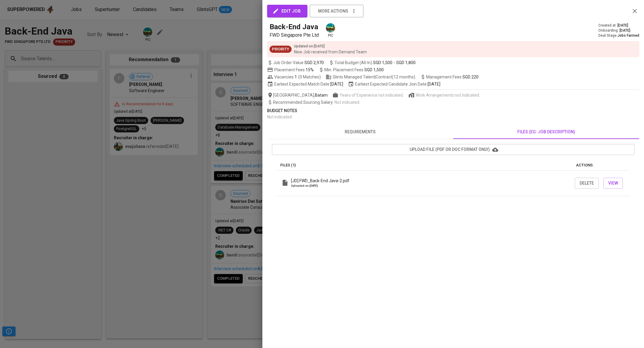  What do you see at coordinates (587, 183) in the screenshot?
I see `span: Delete` at bounding box center [587, 183].